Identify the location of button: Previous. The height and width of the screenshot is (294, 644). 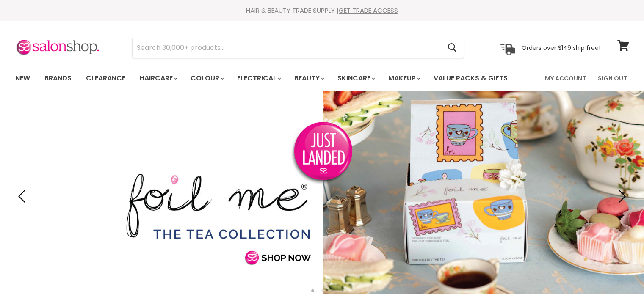
(23, 196).